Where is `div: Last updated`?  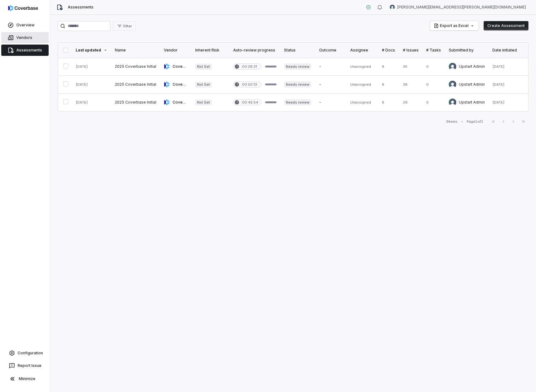
div: Last updated is located at coordinates (92, 50).